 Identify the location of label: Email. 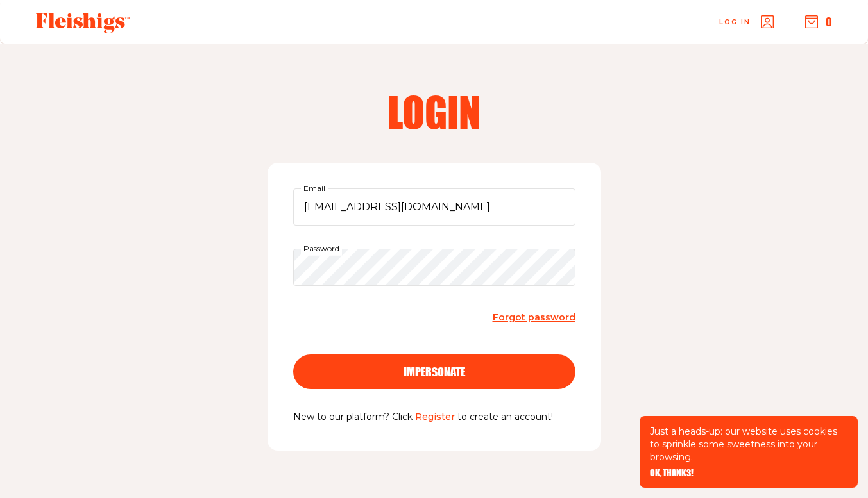
(314, 188).